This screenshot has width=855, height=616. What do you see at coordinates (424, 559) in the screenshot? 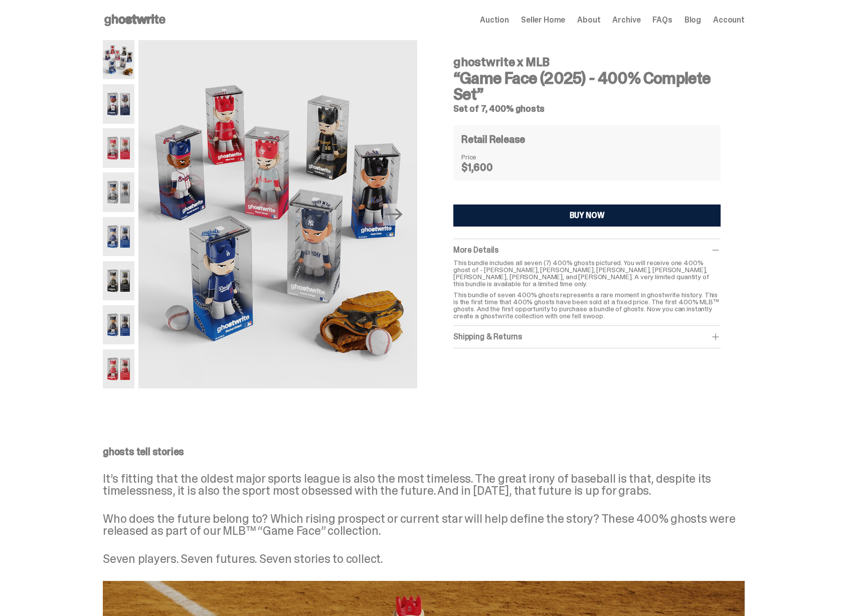
I see `p: Seven players. Seven futures. Seven stories to collect.` at bounding box center [424, 559].